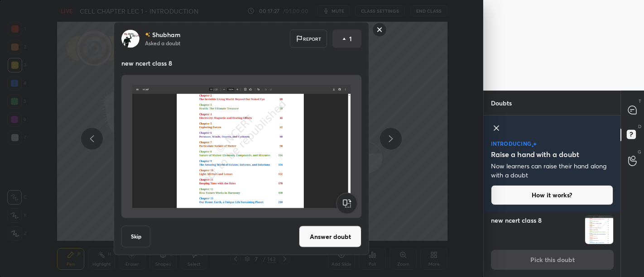 This screenshot has height=277, width=644. Describe the element at coordinates (130, 39) in the screenshot. I see `img: 6457ceed64d9435c82594fb58b82d61c.jpg` at that location.